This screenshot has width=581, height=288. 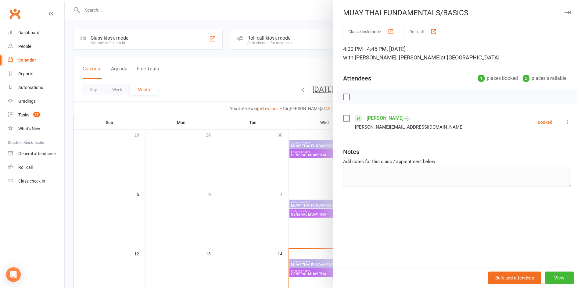 I want to click on button: Roll call, so click(x=423, y=31).